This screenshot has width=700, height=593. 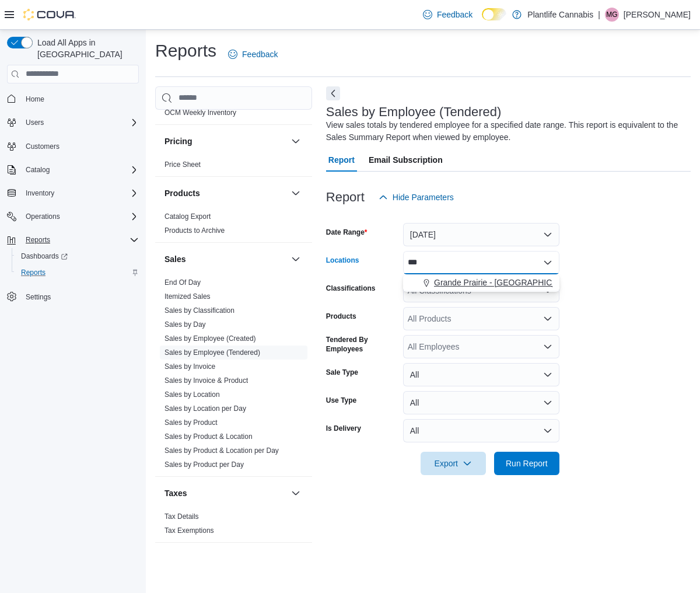 I want to click on button: Open list of options, so click(x=548, y=347).